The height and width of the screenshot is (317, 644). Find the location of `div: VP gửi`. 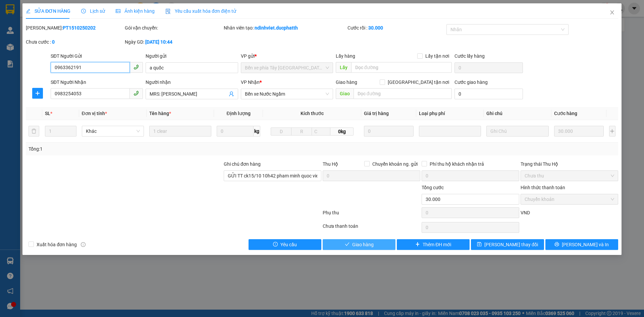

div: VP gửi is located at coordinates (287, 56).